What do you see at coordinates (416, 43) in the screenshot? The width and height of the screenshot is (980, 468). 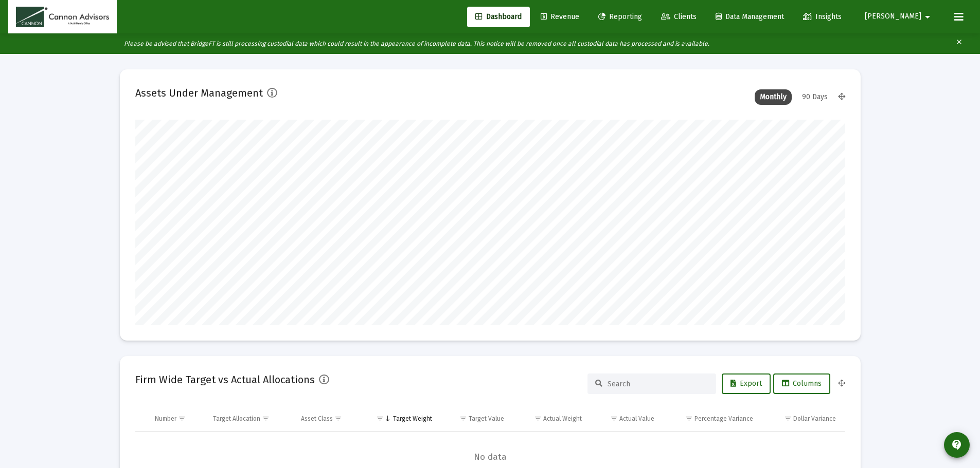 I see `i: Please be advised that BridgeFT is still processing custodial data which could result in the appe...` at bounding box center [416, 43].